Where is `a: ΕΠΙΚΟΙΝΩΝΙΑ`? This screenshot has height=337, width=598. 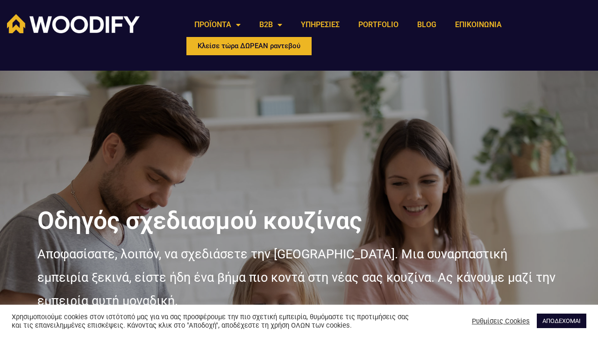
a: ΕΠΙΚΟΙΝΩΝΙΑ is located at coordinates (479, 25).